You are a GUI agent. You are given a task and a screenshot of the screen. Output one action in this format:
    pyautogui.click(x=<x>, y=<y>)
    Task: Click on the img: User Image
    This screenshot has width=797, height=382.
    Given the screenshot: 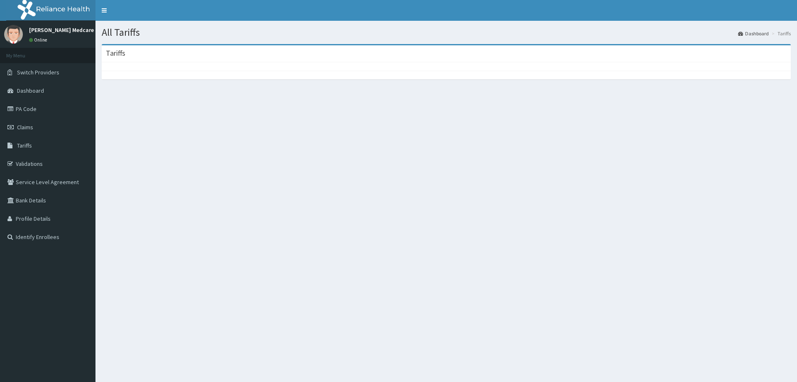 What is the action you would take?
    pyautogui.click(x=13, y=34)
    